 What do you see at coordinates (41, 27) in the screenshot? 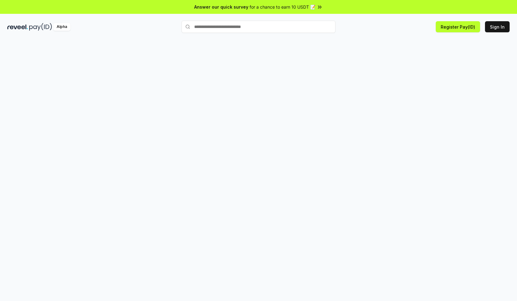
I see `img: pay_id` at bounding box center [41, 27].